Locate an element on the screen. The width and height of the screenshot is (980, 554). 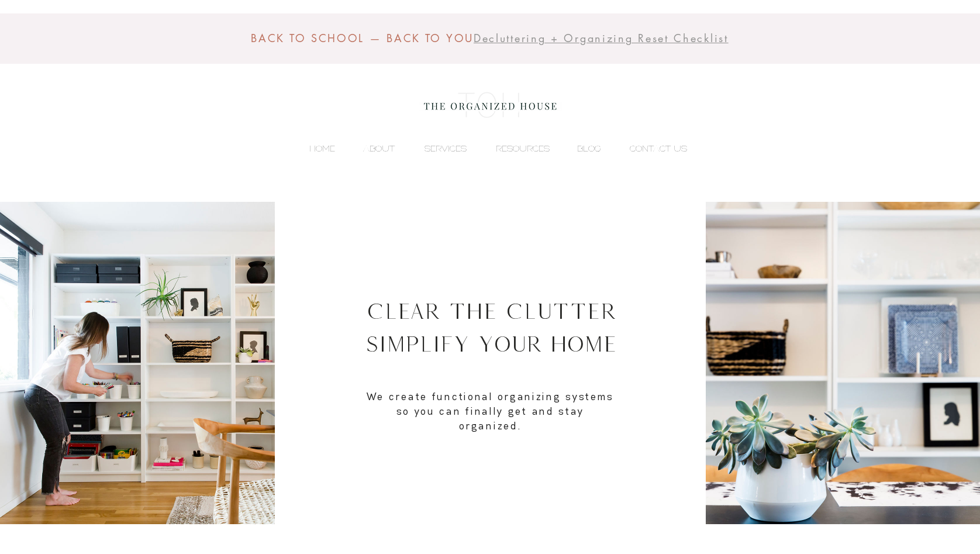
span: BACK TO SCHOOL — BACK TO YOU is located at coordinates (361, 38).